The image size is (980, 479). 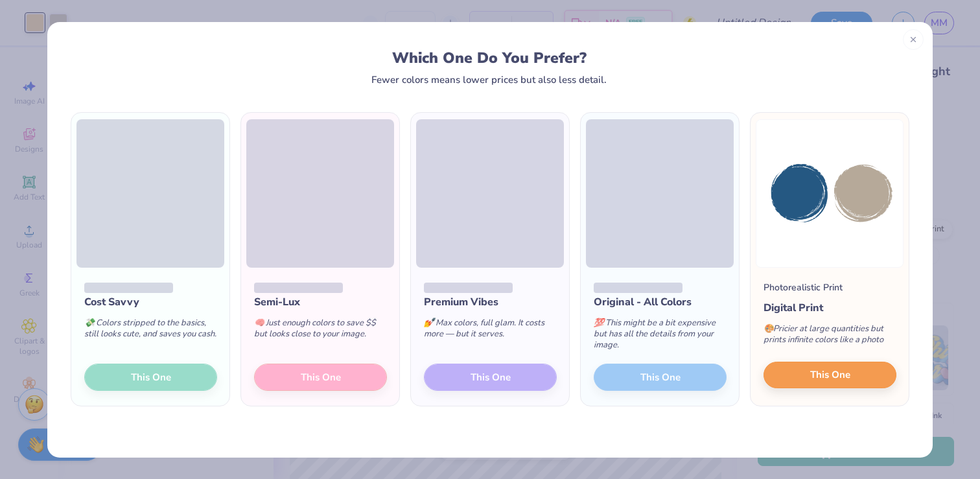 I want to click on button: This One, so click(x=829, y=376).